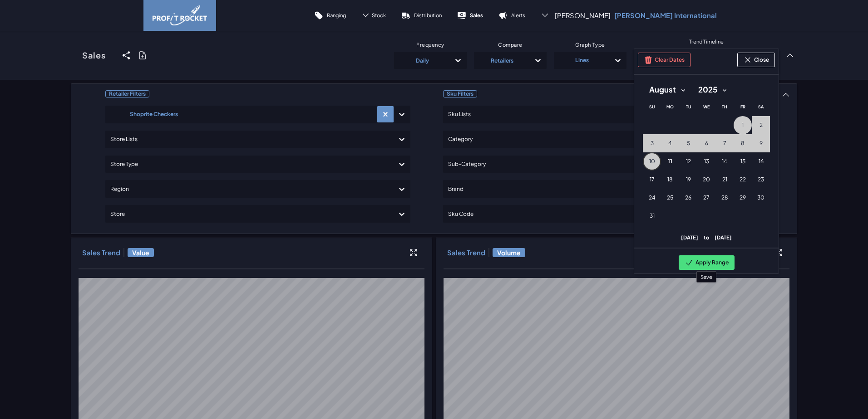 The height and width of the screenshot is (419, 868). I want to click on a: Distribution, so click(421, 16).